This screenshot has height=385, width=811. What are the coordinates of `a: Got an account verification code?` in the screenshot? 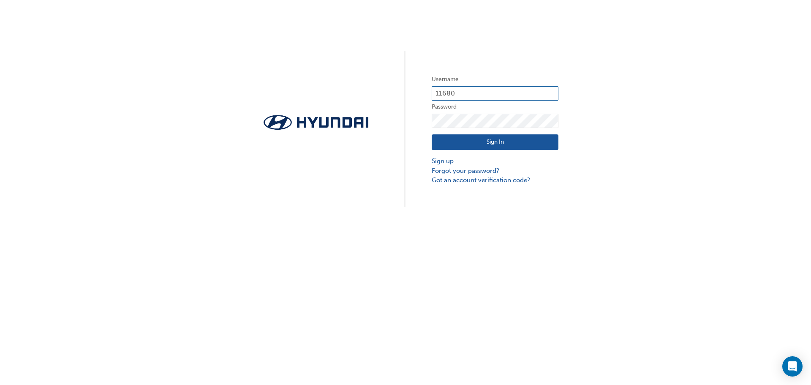 It's located at (495, 180).